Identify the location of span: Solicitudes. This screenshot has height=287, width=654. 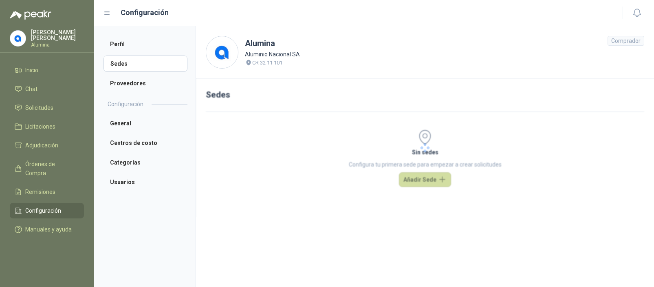
(39, 108).